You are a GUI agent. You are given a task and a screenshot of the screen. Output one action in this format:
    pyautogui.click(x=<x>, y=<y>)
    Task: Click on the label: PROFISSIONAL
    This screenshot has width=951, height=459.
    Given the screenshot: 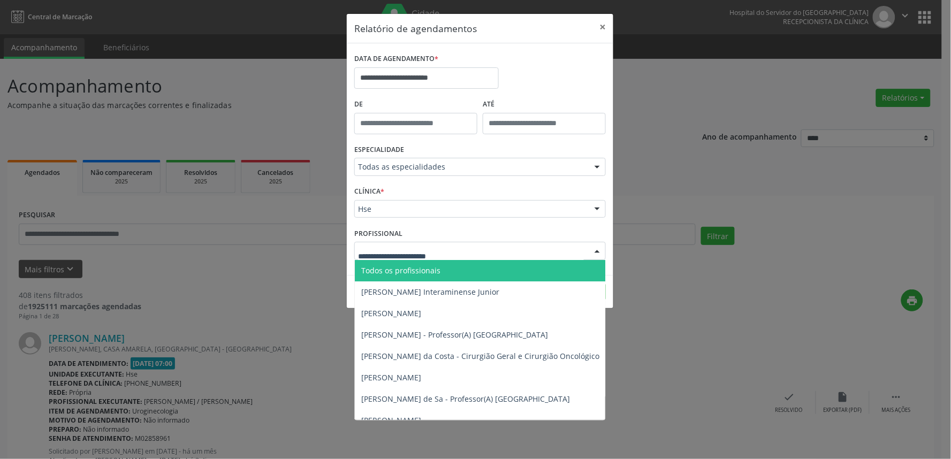 What is the action you would take?
    pyautogui.click(x=378, y=233)
    